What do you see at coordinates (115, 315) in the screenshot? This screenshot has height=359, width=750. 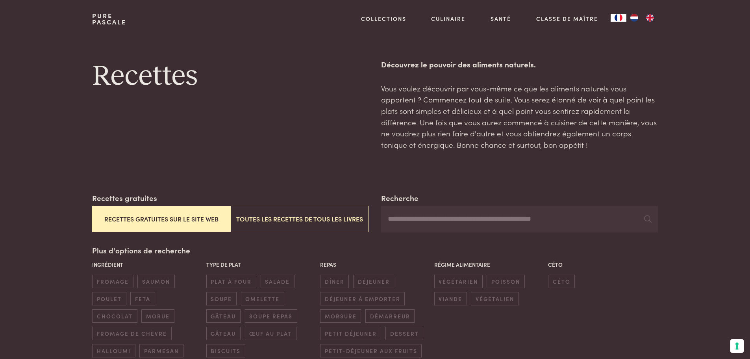 I see `span: chocolat` at bounding box center [115, 315].